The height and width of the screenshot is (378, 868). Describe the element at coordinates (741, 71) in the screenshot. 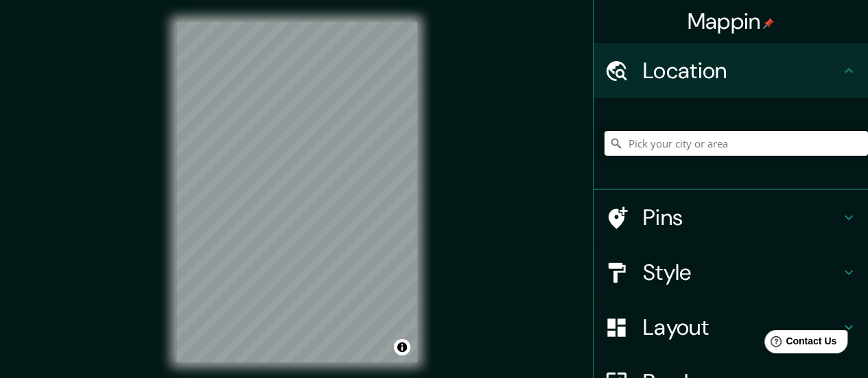

I see `h4: Location` at that location.